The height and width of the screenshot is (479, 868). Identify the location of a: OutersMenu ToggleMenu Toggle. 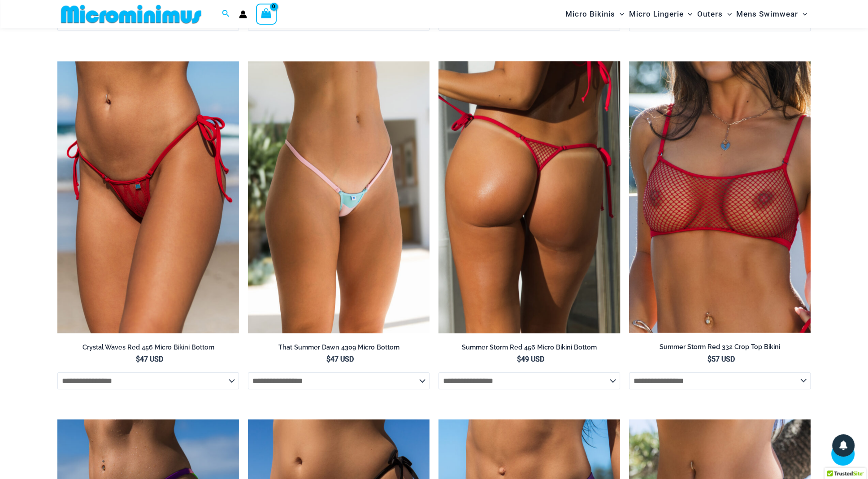
(714, 14).